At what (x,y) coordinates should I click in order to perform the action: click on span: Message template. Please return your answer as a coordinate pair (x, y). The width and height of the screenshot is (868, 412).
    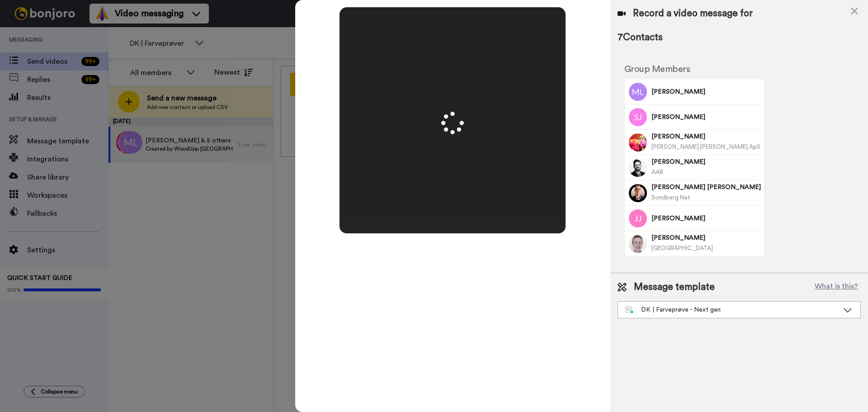
    Looking at the image, I should click on (674, 287).